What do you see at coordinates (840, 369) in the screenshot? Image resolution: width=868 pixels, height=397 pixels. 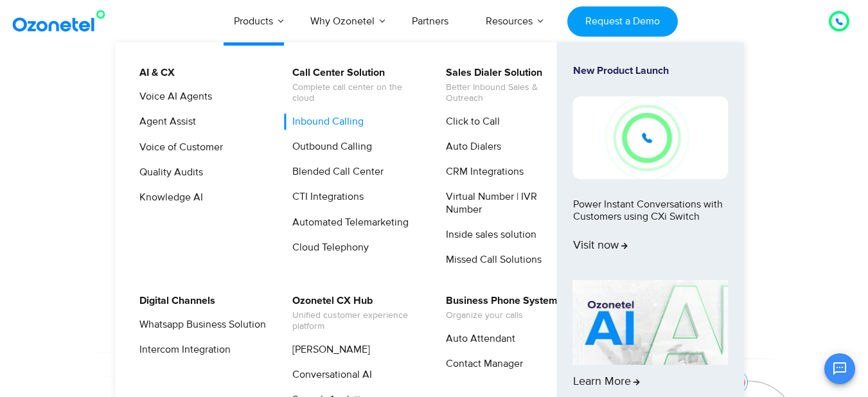 I see `button: Open chat` at bounding box center [840, 369].